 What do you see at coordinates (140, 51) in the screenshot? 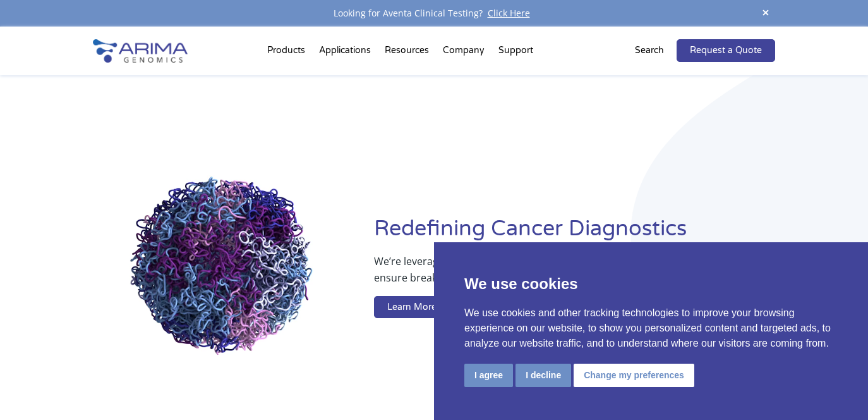
I see `img: Arima-Genomics-logo` at bounding box center [140, 51].